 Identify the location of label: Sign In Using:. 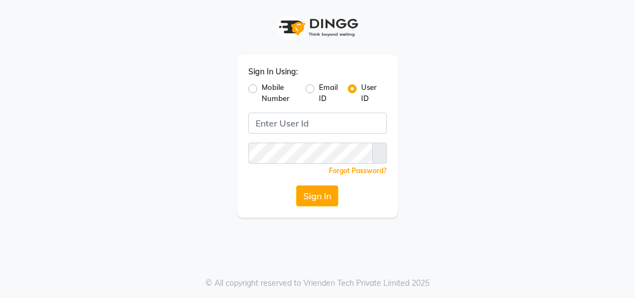
(273, 72).